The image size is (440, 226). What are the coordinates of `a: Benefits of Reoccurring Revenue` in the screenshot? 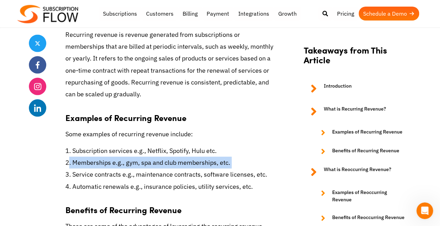 It's located at (359, 218).